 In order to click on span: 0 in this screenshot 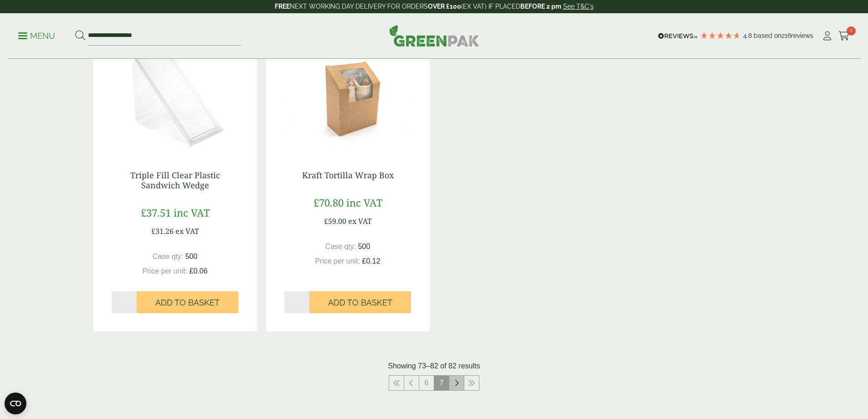, I will do `click(851, 31)`.